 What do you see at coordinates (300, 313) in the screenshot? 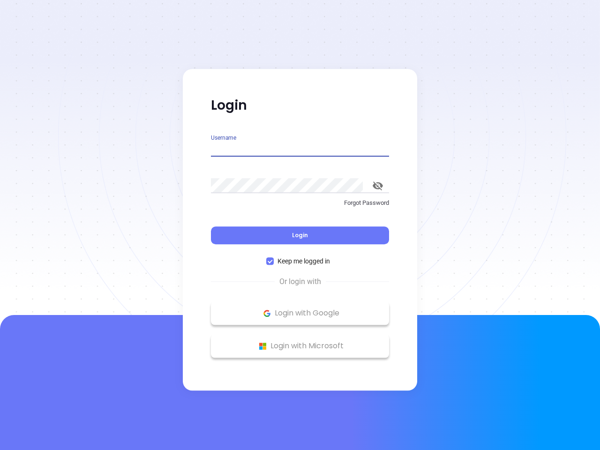
I see `p: Login with Google` at bounding box center [300, 313].